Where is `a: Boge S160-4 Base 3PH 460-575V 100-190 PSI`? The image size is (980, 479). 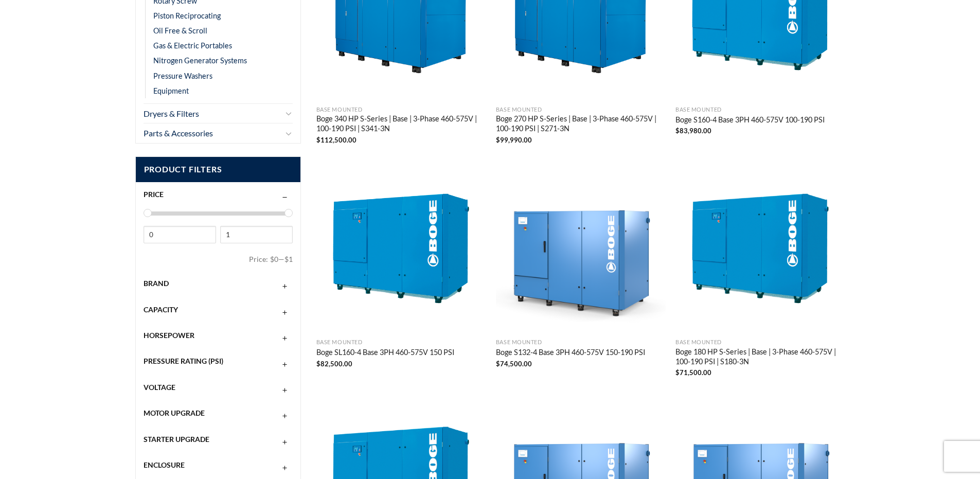 a: Boge S160-4 Base 3PH 460-575V 100-190 PSI is located at coordinates (750, 121).